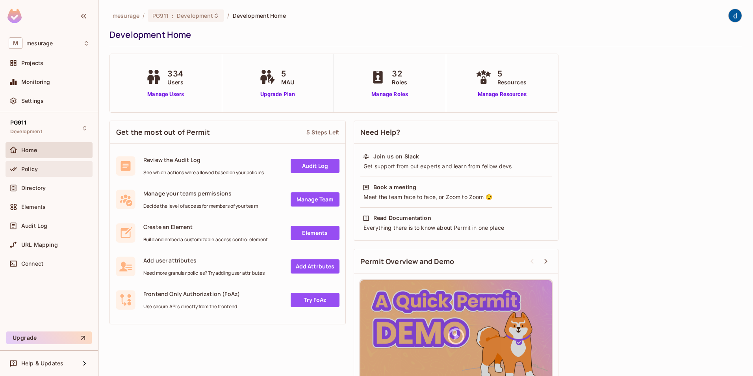  What do you see at coordinates (126, 15) in the screenshot?
I see `span: the active workspace` at bounding box center [126, 15].